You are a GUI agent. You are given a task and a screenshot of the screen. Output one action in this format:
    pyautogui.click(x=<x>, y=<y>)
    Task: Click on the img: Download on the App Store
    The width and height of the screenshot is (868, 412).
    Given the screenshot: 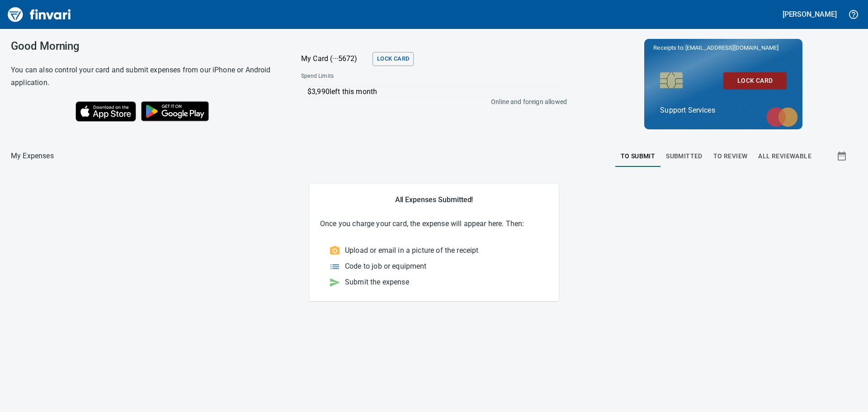 What is the action you would take?
    pyautogui.click(x=106, y=111)
    